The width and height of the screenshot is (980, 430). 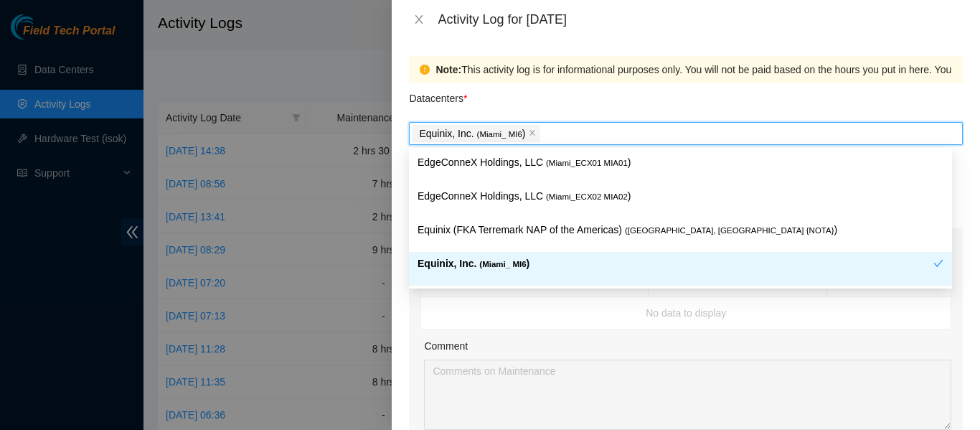 I want to click on span: ( Miami_ECX02 MIA02, so click(x=587, y=197).